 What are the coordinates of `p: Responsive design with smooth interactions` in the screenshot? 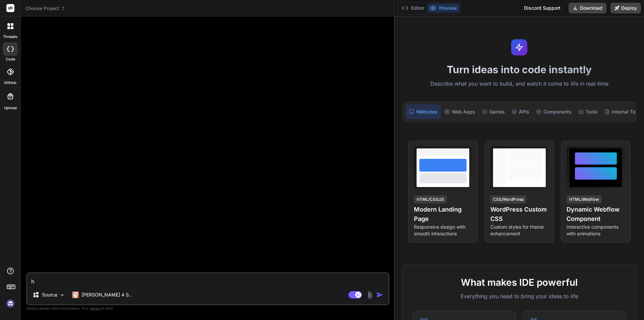 It's located at (443, 231).